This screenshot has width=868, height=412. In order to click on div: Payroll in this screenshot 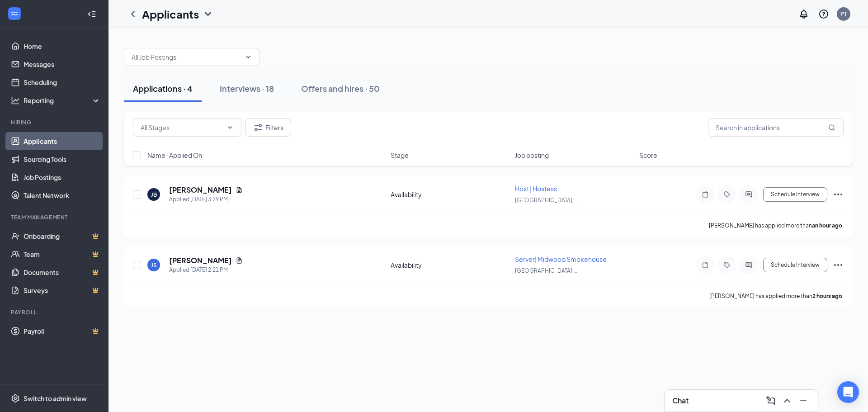, I will do `click(55, 312)`.